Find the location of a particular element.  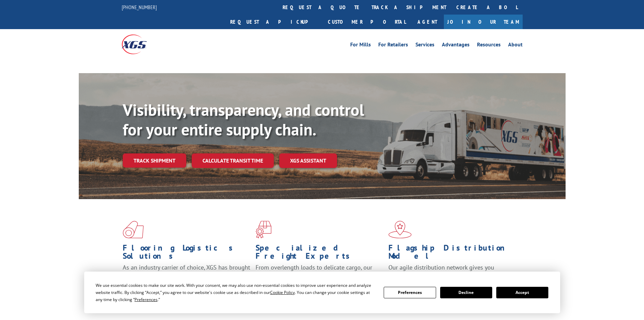

img: xgs-icon-total-supply-chain-intelligence-red is located at coordinates (133, 230).